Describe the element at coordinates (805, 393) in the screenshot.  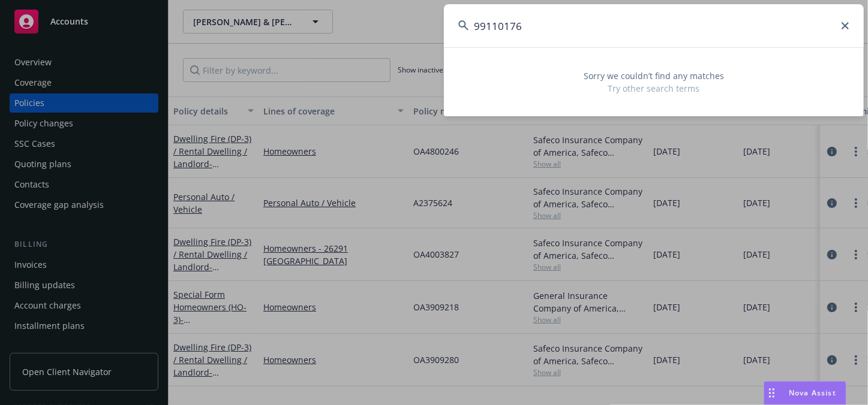
I see `button: Nova Assist` at that location.